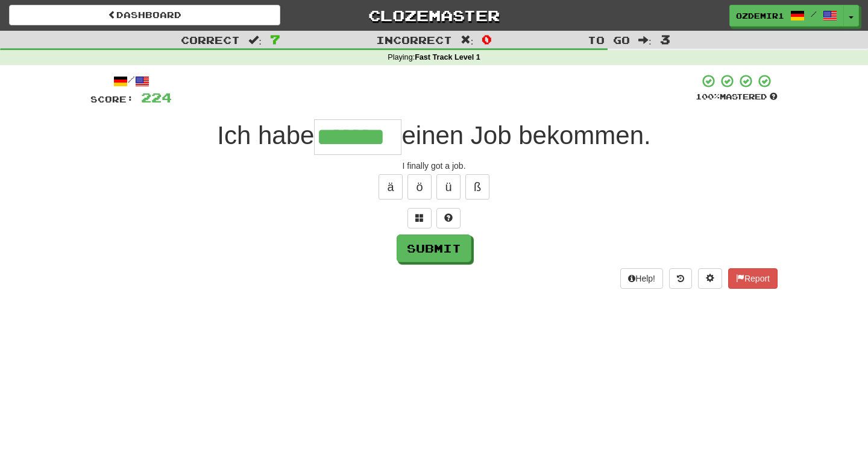 The height and width of the screenshot is (469, 868). What do you see at coordinates (419, 187) in the screenshot?
I see `button: ö` at bounding box center [419, 187].